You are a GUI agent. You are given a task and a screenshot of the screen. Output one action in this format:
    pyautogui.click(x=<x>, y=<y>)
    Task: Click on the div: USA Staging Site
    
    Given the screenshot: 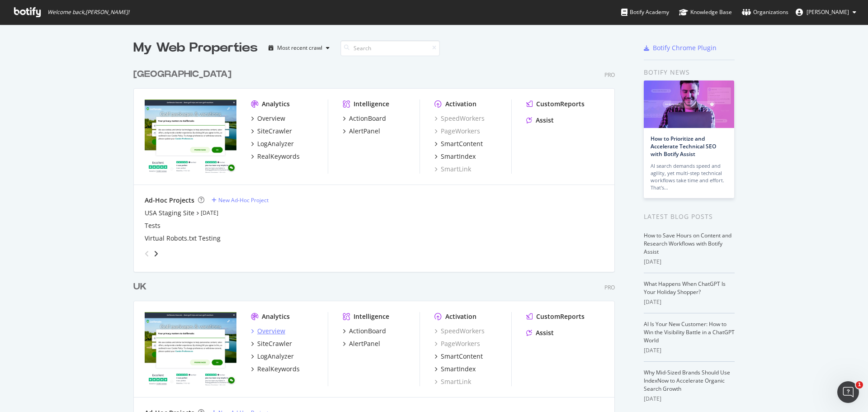 What is the action you would take?
    pyautogui.click(x=170, y=213)
    